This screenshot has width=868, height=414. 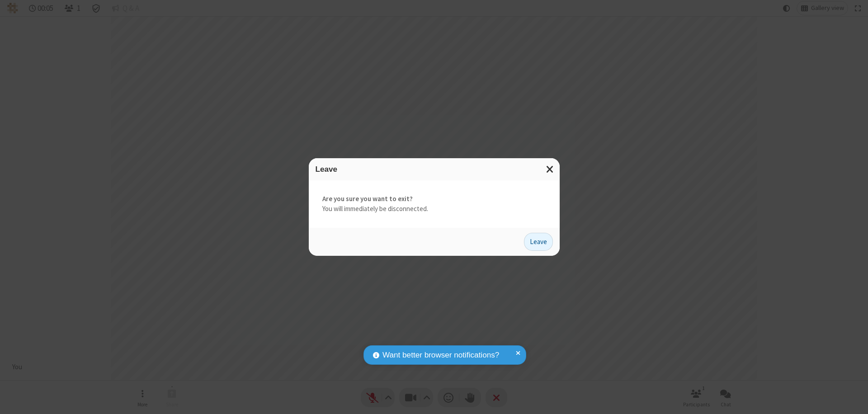 I want to click on div: You will immediately be disconnected., so click(x=434, y=204).